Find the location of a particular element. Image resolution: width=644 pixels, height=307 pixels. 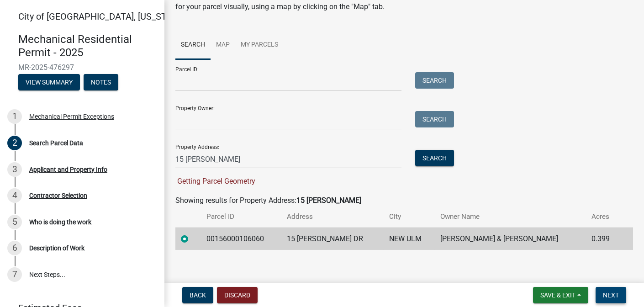

th: Acres is located at coordinates (603, 217).